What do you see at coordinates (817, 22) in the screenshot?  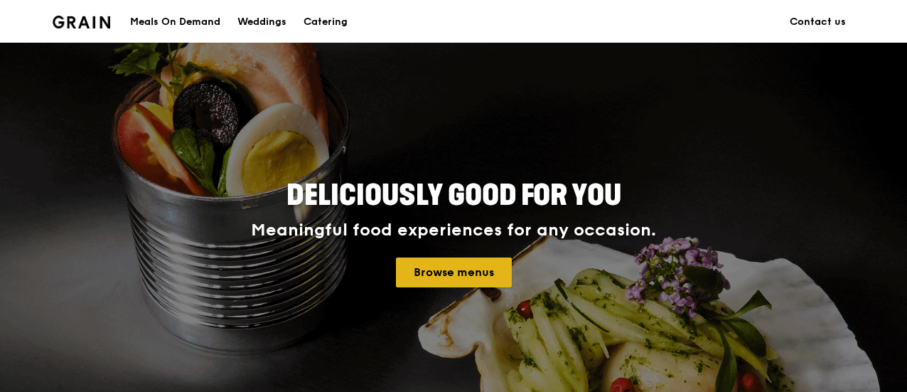 I see `a: Contact us` at bounding box center [817, 22].